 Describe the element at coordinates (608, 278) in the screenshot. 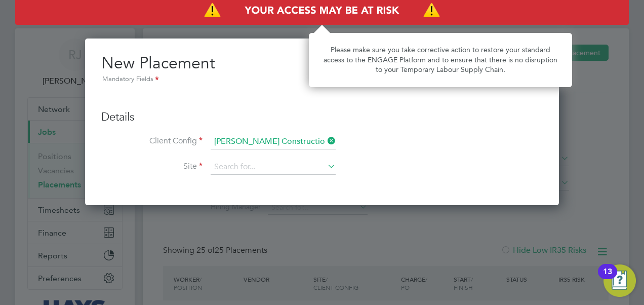

I see `div: 13` at that location.